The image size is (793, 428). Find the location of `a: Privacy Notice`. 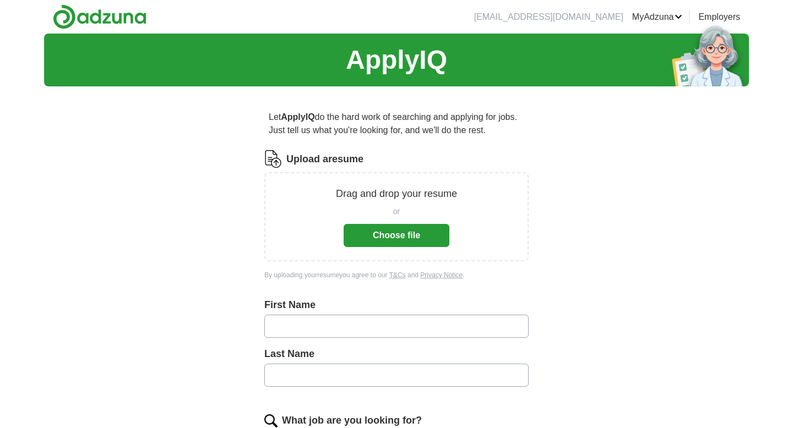

a: Privacy Notice is located at coordinates (441, 275).